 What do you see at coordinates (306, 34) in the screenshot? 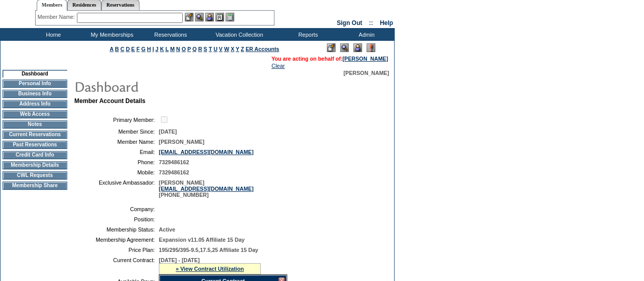
I see `td: Reports` at bounding box center [306, 34].